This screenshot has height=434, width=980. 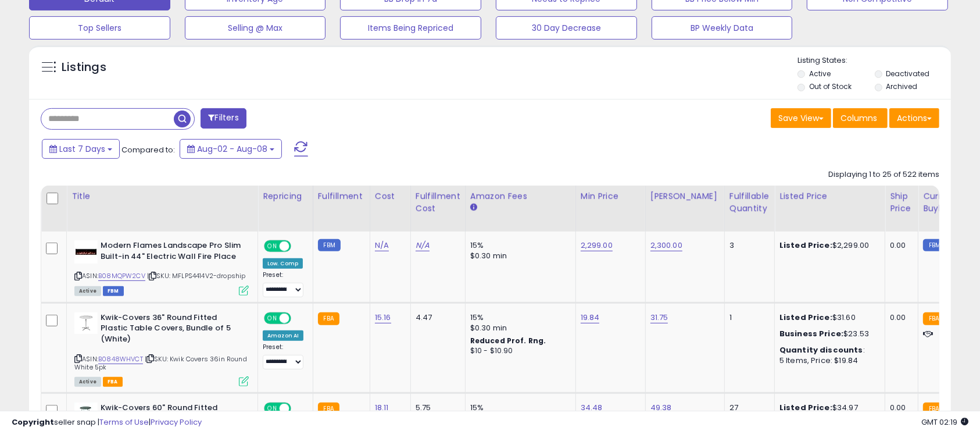 I want to click on a: Terms of Use, so click(x=124, y=422).